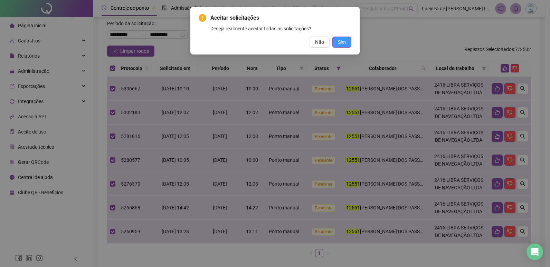 The width and height of the screenshot is (550, 267). What do you see at coordinates (202, 18) in the screenshot?
I see `span: exclamation-circle` at bounding box center [202, 18].